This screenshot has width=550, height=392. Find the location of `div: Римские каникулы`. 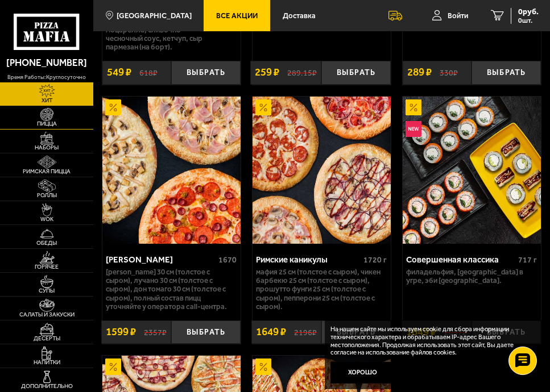

div: Римские каникулы is located at coordinates (308, 260).